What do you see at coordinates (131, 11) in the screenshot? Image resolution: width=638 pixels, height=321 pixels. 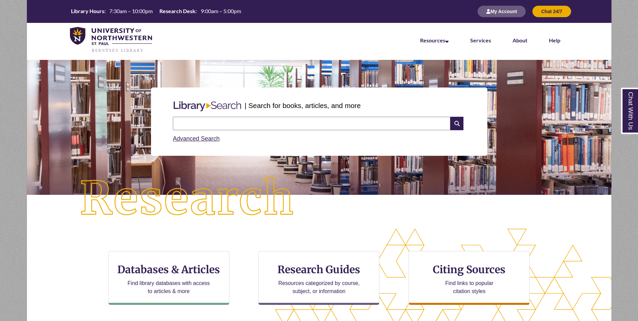 I see `span: 7:30am – 10:00pm` at bounding box center [131, 11].